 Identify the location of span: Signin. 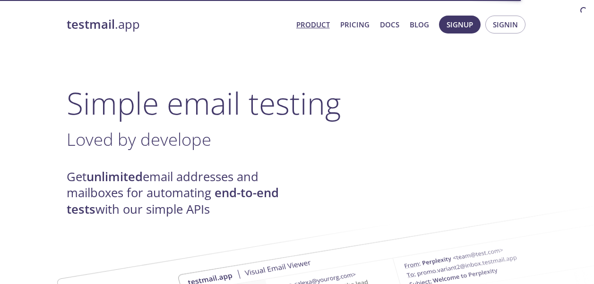
(505, 25).